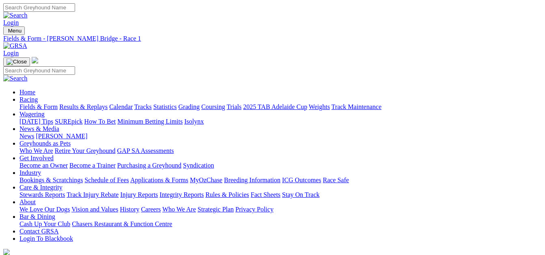 This screenshot has width=545, height=255. What do you see at coordinates (15, 30) in the screenshot?
I see `span: Menu` at bounding box center [15, 30].